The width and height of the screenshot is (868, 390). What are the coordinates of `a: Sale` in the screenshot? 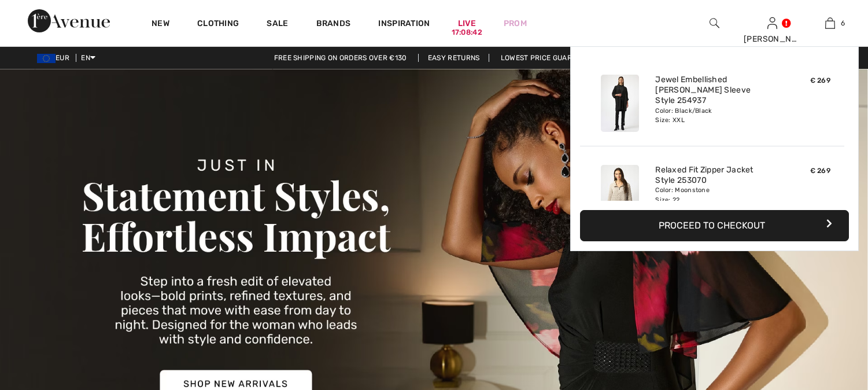 It's located at (277, 24).